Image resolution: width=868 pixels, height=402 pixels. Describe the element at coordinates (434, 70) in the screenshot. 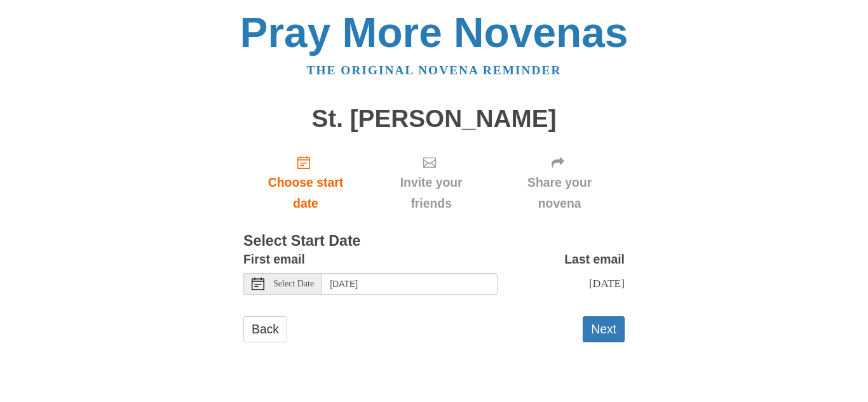

I see `a: The original novena reminder` at that location.